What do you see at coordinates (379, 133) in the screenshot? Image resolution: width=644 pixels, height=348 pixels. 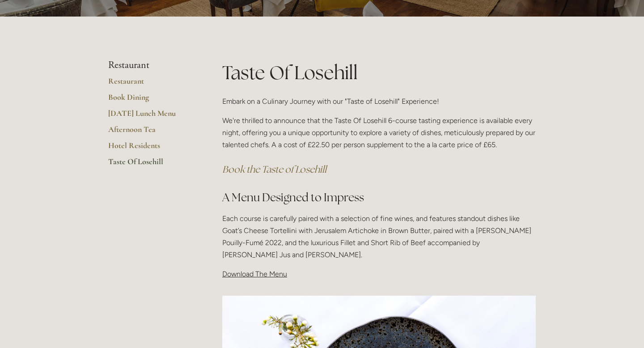 I see `p: We're thrilled to announce that the Taste Of Losehill 6-course tasting experience is available ev...` at bounding box center [379, 133].